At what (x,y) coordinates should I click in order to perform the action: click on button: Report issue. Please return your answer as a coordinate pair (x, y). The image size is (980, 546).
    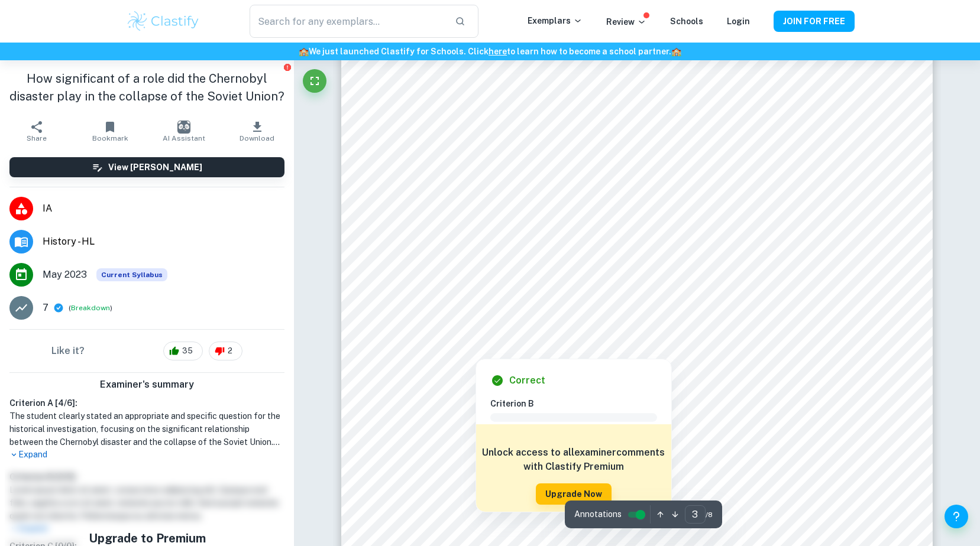
    Looking at the image, I should click on (287, 67).